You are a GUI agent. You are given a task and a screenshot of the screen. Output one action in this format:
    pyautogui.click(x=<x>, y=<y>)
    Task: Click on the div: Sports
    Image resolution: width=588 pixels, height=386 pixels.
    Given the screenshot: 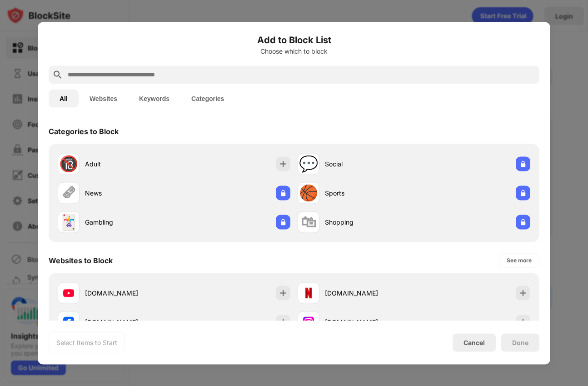 What is the action you would take?
    pyautogui.click(x=369, y=193)
    